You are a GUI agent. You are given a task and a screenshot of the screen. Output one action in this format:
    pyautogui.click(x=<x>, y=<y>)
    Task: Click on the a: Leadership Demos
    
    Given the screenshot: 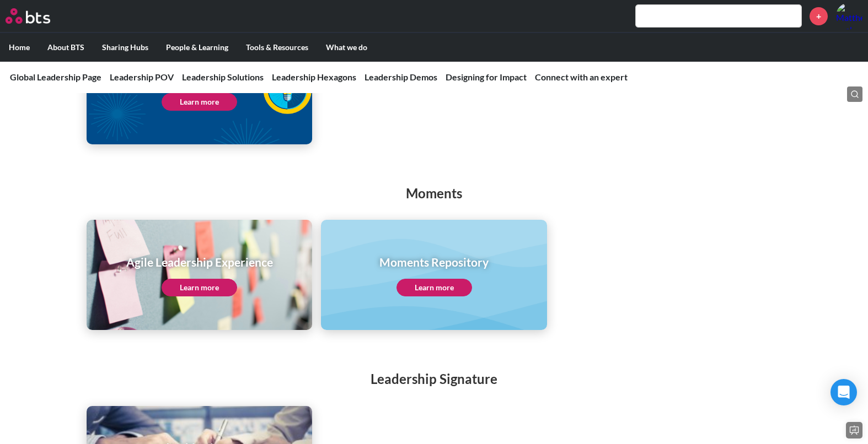 What is the action you would take?
    pyautogui.click(x=401, y=76)
    